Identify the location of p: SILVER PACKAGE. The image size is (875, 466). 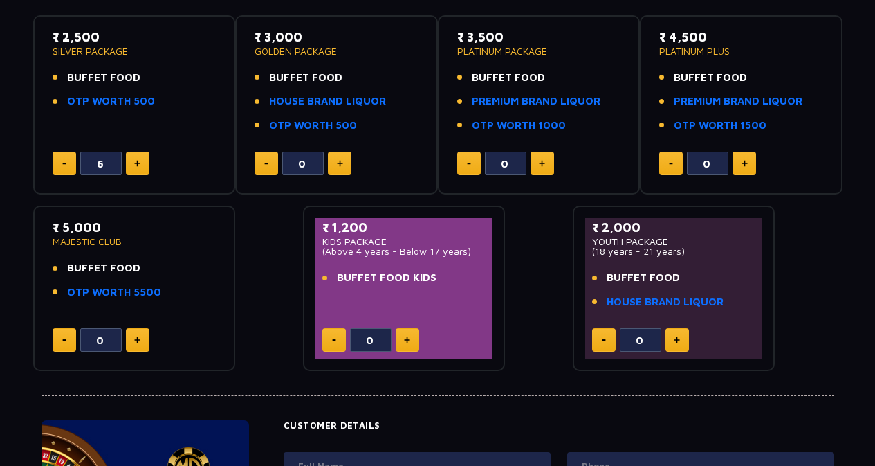
(134, 51).